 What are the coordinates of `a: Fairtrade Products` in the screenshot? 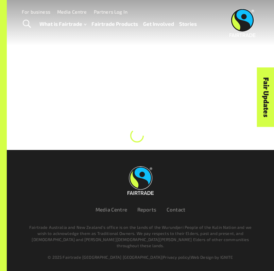 It's located at (115, 24).